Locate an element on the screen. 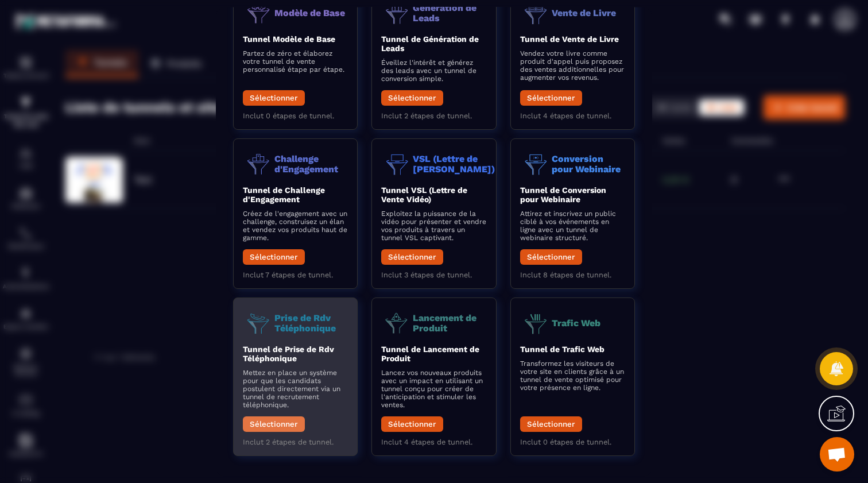 The image size is (868, 483). p: Conversion pour Webinaire is located at coordinates (589, 163).